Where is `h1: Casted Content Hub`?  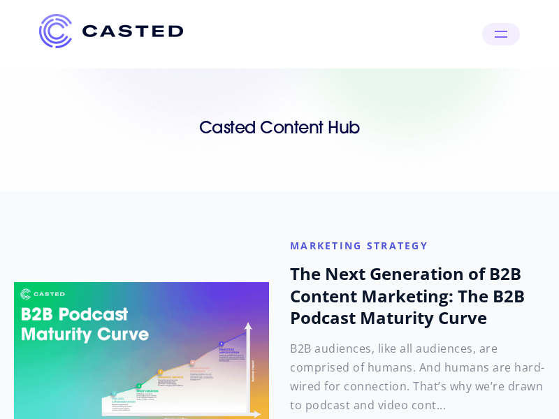
h1: Casted Content Hub is located at coordinates (280, 129).